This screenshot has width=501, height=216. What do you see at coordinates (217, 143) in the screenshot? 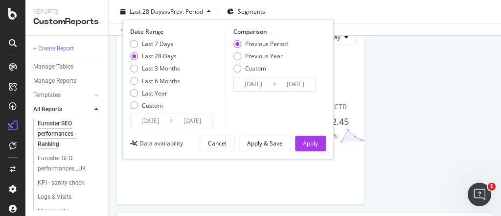
I see `div: Cancel` at bounding box center [217, 143].